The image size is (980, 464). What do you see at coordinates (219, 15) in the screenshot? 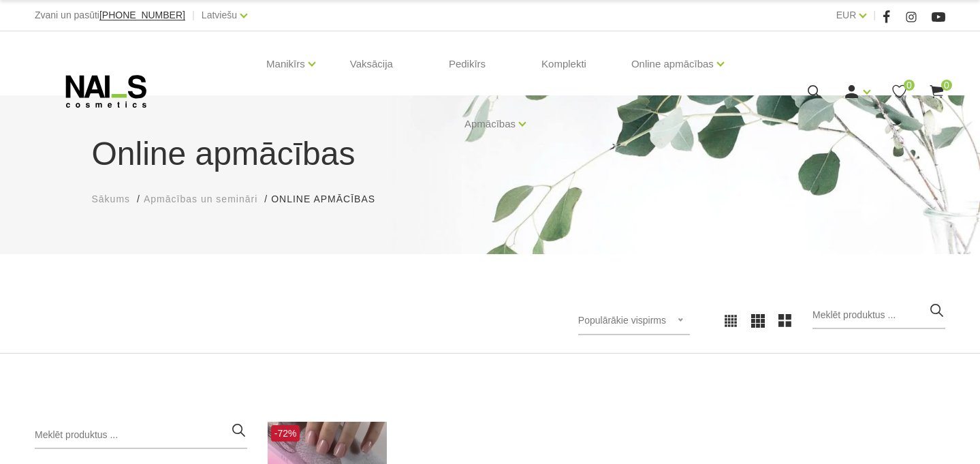
I see `a: Latviešu` at bounding box center [219, 15].